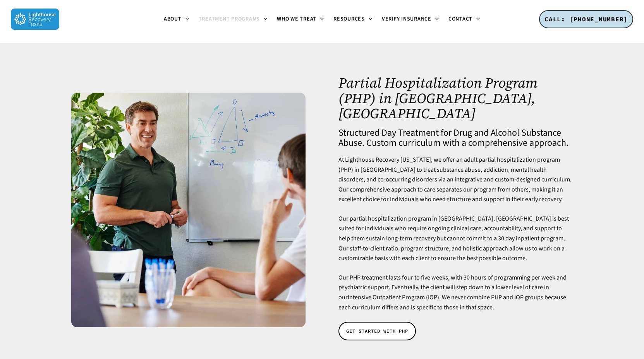 The width and height of the screenshot is (644, 359). Describe the element at coordinates (461, 19) in the screenshot. I see `span: Contact` at that location.